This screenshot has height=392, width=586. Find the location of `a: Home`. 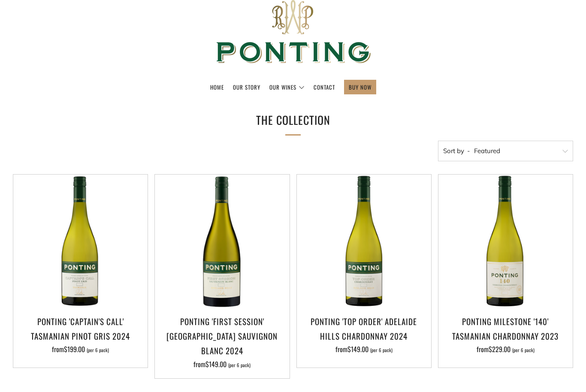

a: Home is located at coordinates (217, 87).